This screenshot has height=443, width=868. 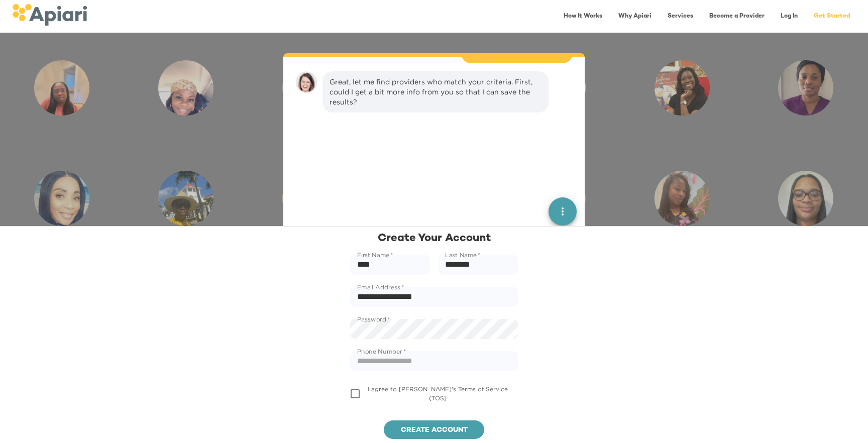 What do you see at coordinates (737, 16) in the screenshot?
I see `a: Become a Provider` at bounding box center [737, 16].